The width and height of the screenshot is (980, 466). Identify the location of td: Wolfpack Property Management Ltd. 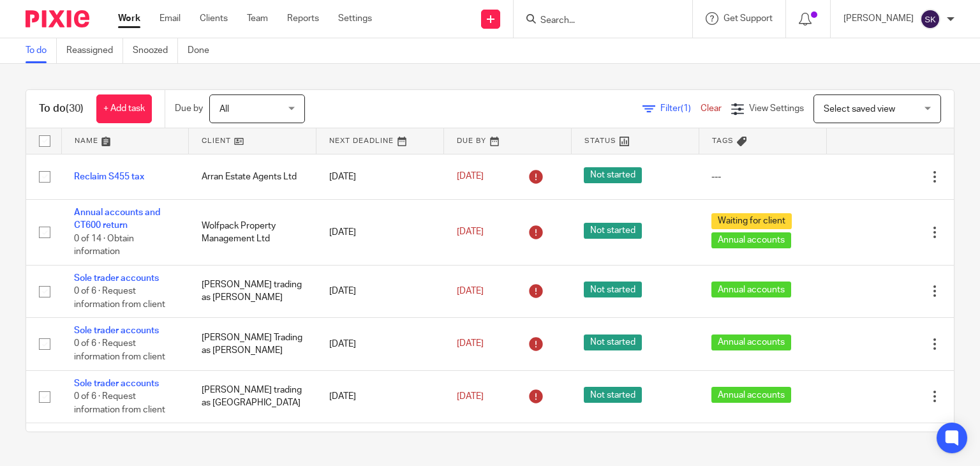
(253, 232).